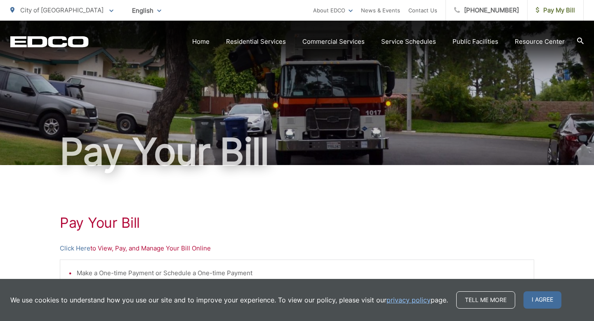  Describe the element at coordinates (423, 10) in the screenshot. I see `a: Contact Us` at that location.